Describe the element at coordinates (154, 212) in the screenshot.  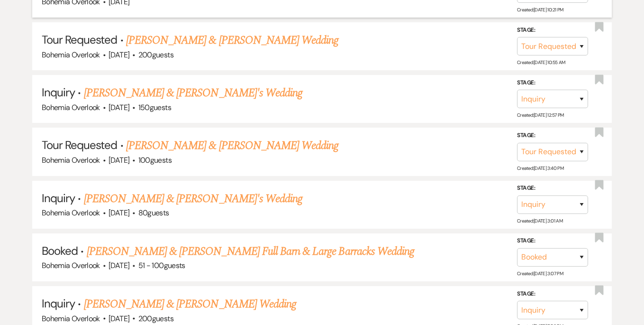
I see `span: 80 guests` at that location.